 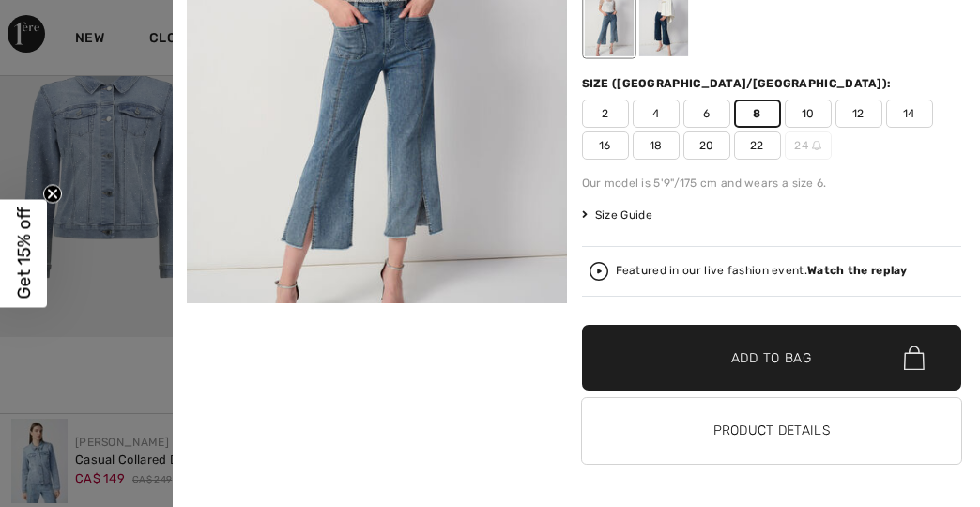 What do you see at coordinates (772, 183) in the screenshot?
I see `div: Our model is 5'9"/175 cm and wears a size 6.` at bounding box center [772, 183].